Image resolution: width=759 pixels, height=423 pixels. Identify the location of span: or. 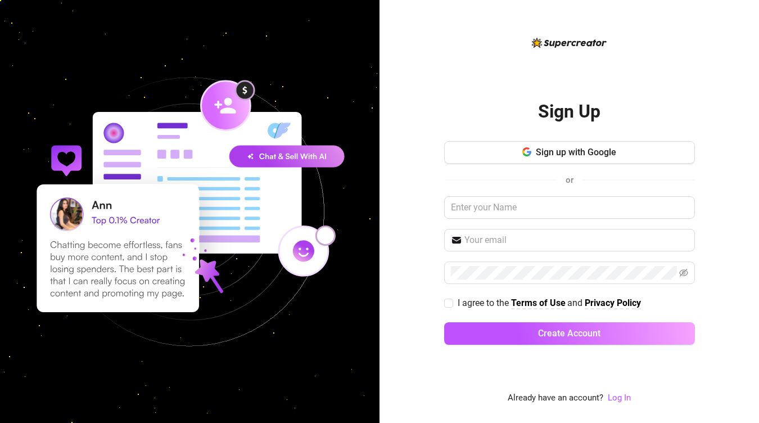
(569, 180).